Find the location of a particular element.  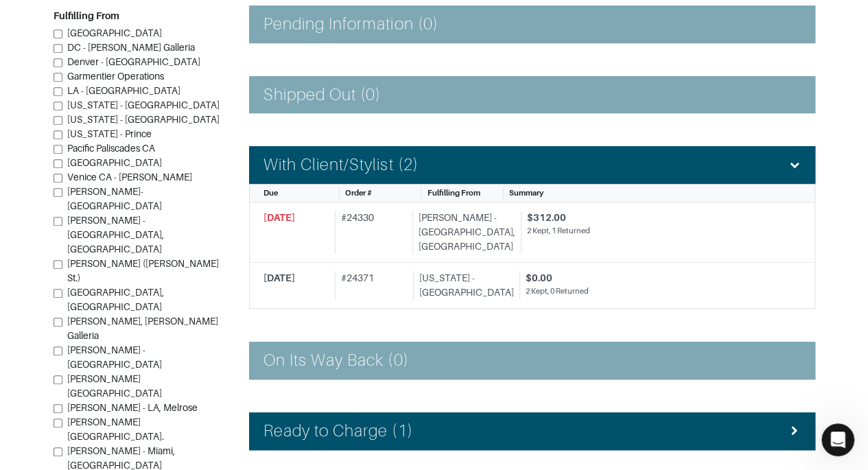

span: Garmentier Operations is located at coordinates (115, 76).